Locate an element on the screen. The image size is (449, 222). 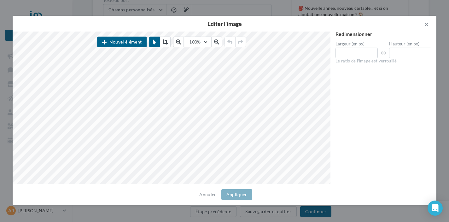
button: Appliquer is located at coordinates (237, 195).